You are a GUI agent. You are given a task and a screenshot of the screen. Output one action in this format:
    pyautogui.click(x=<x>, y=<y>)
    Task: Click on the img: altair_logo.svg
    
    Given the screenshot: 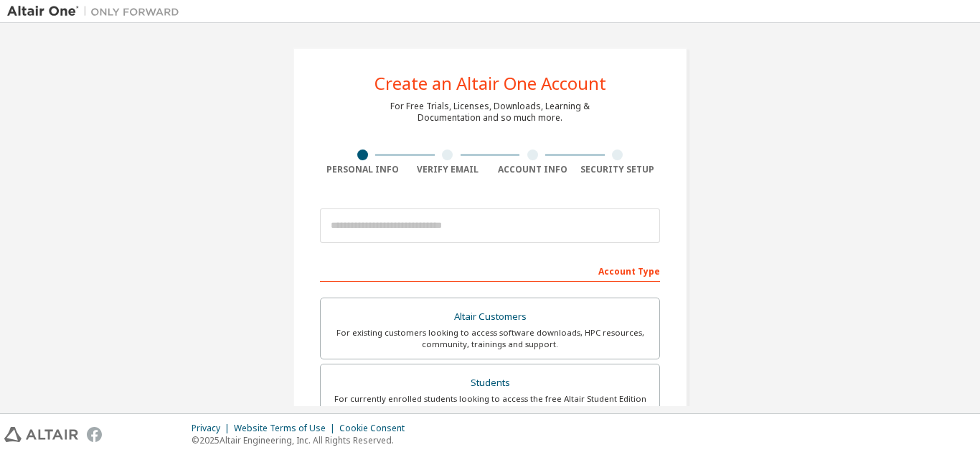 What is the action you would take?
    pyautogui.click(x=40, y=434)
    